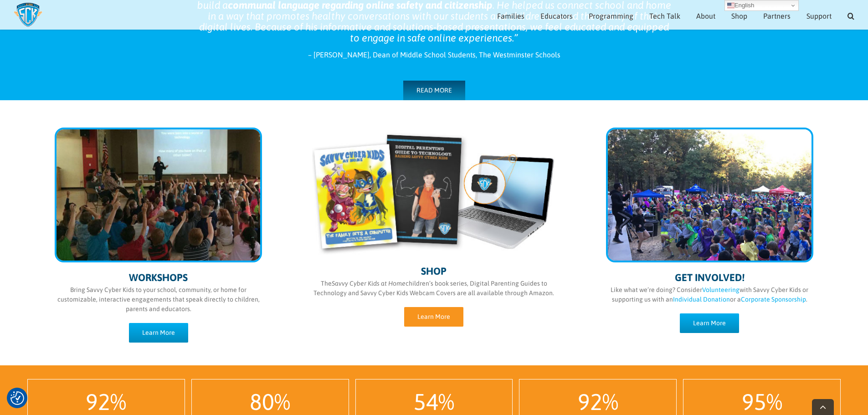  Describe the element at coordinates (17, 398) in the screenshot. I see `img: Revisit consent button` at that location.